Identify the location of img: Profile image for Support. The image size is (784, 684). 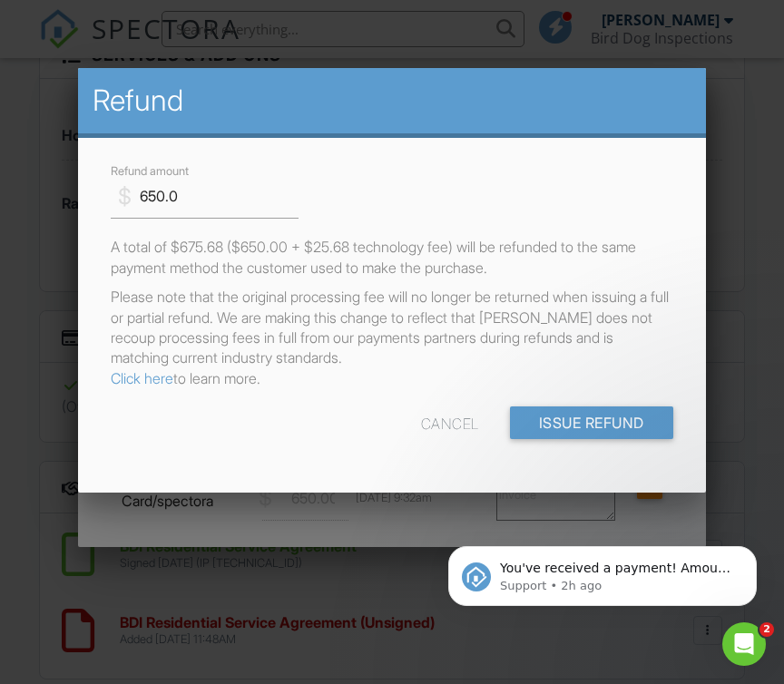
(56, 69).